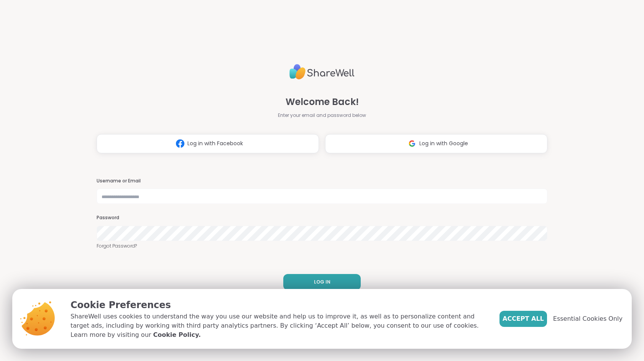 Image resolution: width=644 pixels, height=361 pixels. Describe the element at coordinates (279, 326) in the screenshot. I see `p: ShareWell uses cookies to understand the way you use our website and help us to improve it, as we...` at that location.